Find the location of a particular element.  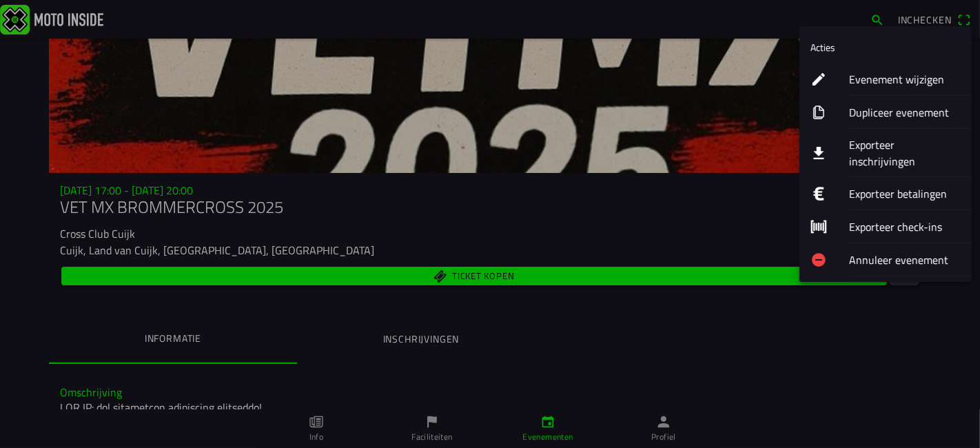

ion-label: Evenement wijzigen is located at coordinates (904, 79).